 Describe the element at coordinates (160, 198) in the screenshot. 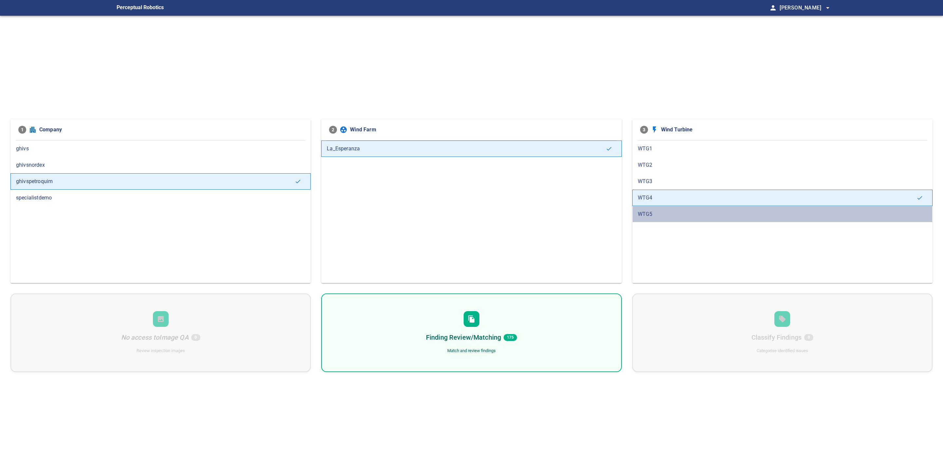

I see `div: specialistdemo` at that location.